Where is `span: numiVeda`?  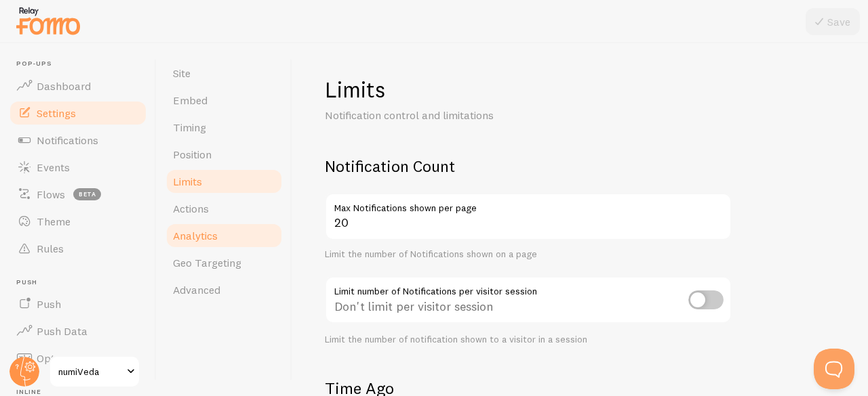
span: numiVeda is located at coordinates (90, 372).